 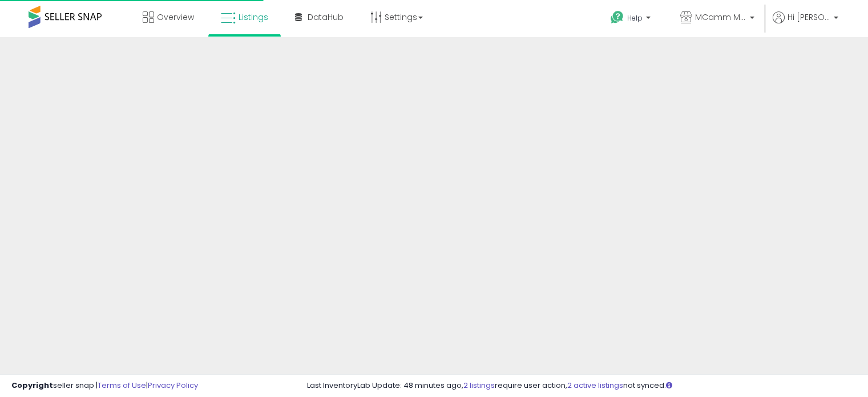 I want to click on i: Get Help, so click(x=617, y=17).